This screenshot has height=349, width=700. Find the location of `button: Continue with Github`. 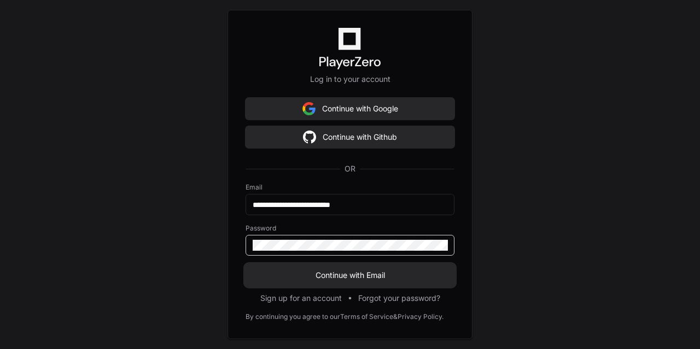

button: Continue with Github is located at coordinates (350, 137).